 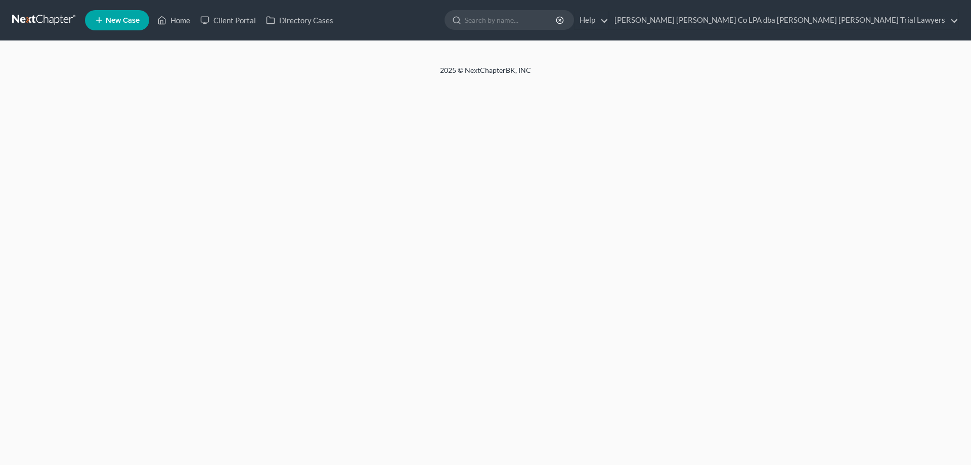 What do you see at coordinates (299, 20) in the screenshot?
I see `a: Directory Cases` at bounding box center [299, 20].